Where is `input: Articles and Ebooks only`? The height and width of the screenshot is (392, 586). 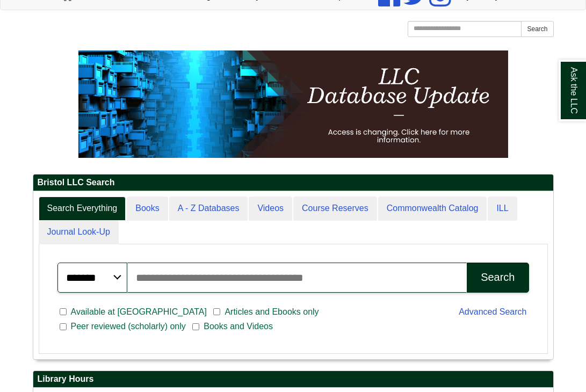
input: Articles and Ebooks only is located at coordinates (217, 312).